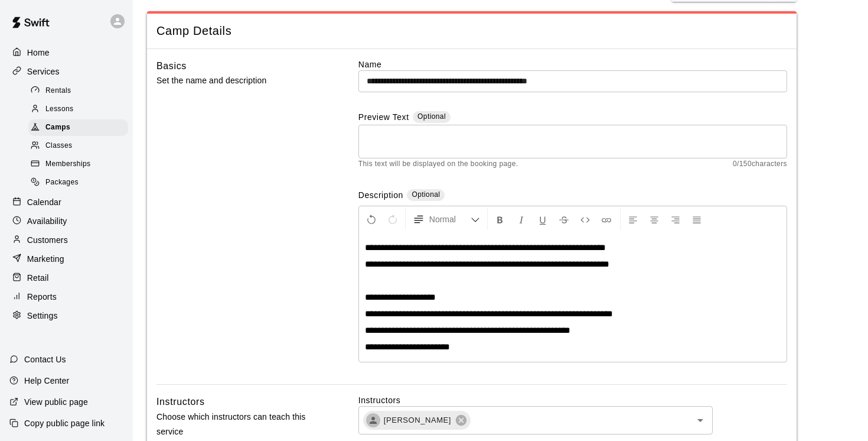 The image size is (868, 441). Describe the element at coordinates (38, 278) in the screenshot. I see `p: Retail` at that location.